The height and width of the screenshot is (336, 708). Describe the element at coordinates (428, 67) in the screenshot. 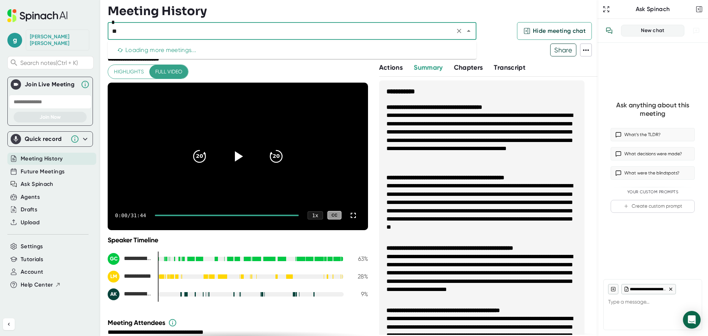

I see `button: Summary` at that location.